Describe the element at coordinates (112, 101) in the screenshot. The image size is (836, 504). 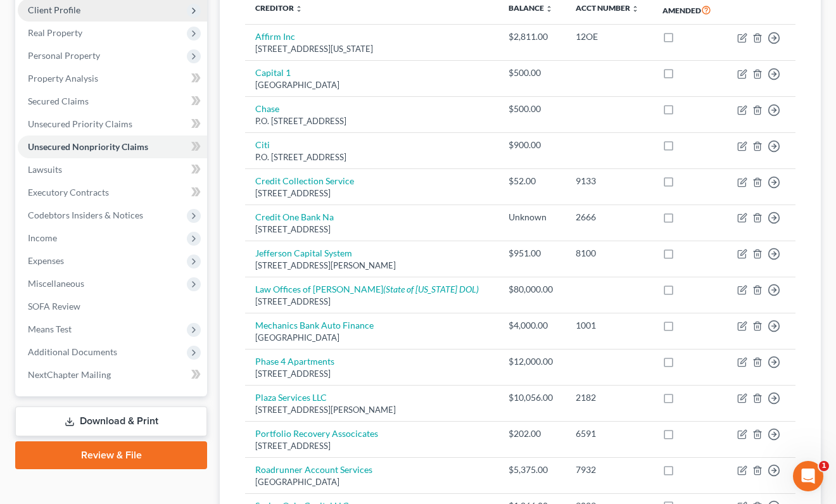
I see `a: Secured Claims` at that location.